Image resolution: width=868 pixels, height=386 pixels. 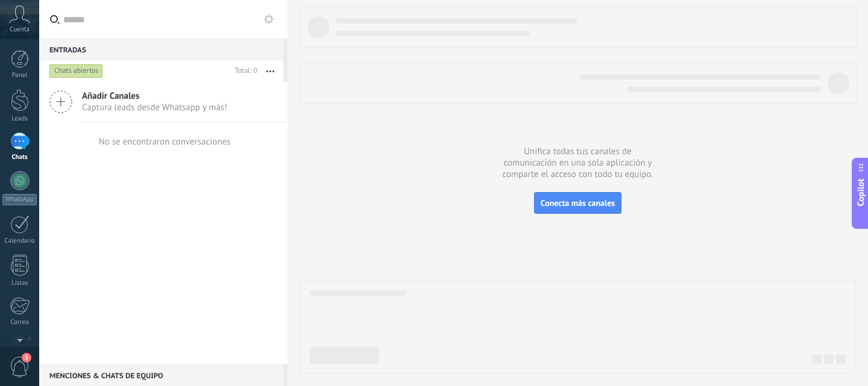 What do you see at coordinates (161, 375) in the screenshot?
I see `div: Menciones & Chats de equipo` at bounding box center [161, 375].